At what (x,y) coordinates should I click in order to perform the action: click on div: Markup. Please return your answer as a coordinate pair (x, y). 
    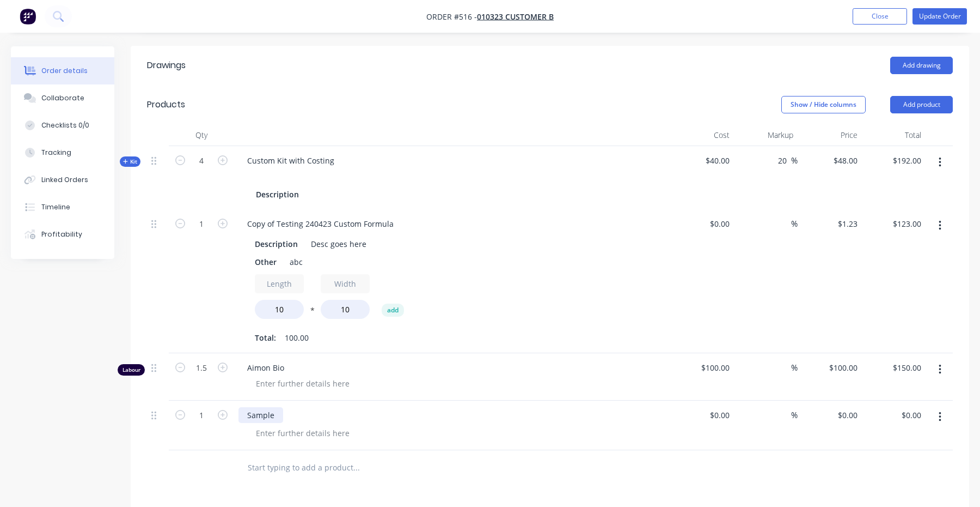
    Looking at the image, I should click on (767, 135).